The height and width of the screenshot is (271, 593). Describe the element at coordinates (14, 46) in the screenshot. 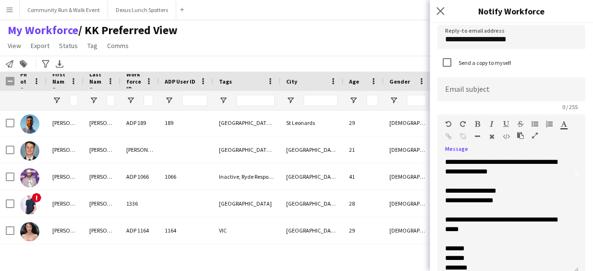

I see `span: View` at that location.